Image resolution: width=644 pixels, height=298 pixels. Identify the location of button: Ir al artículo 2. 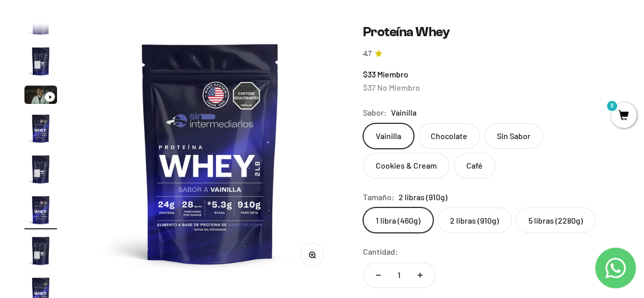
(41, 62).